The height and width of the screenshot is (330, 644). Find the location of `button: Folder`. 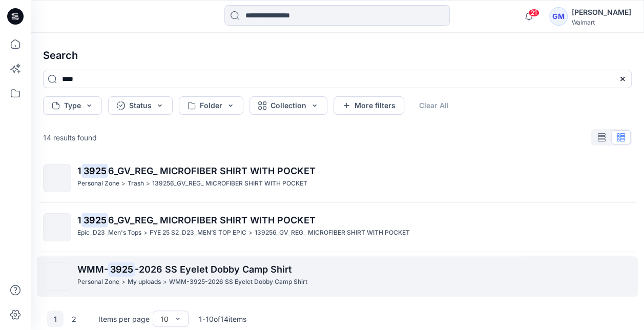

button: Folder is located at coordinates (211, 106).